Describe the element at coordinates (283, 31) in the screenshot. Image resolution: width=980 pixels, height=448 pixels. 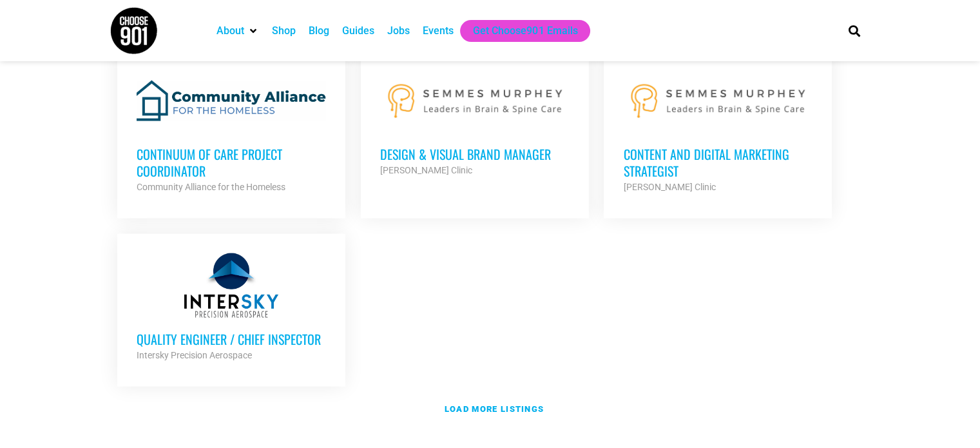
I see `a: Shop` at that location.